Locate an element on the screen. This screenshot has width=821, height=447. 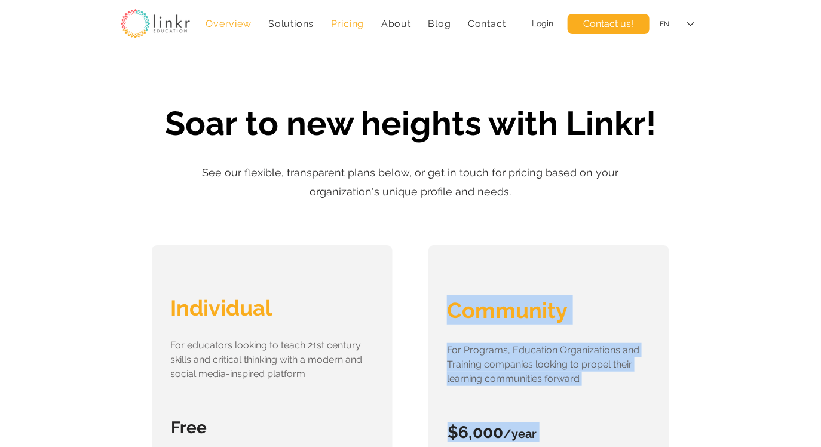
span: Contact is located at coordinates (487, 23).